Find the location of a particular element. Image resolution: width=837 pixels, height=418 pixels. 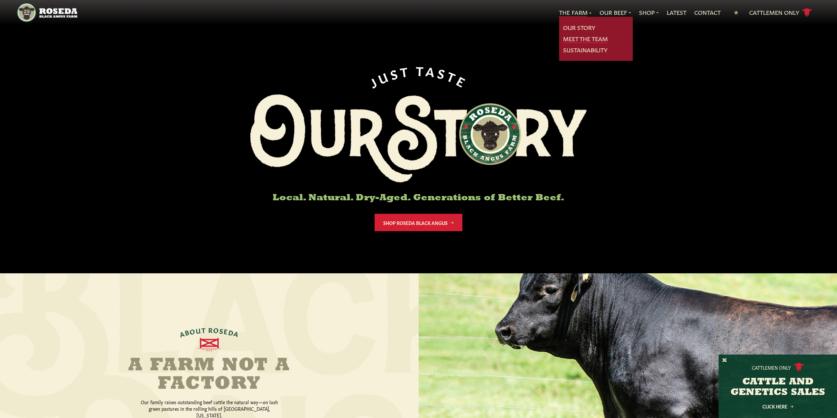

h3: CATTLE AND GENETICS SALES is located at coordinates (777, 387).